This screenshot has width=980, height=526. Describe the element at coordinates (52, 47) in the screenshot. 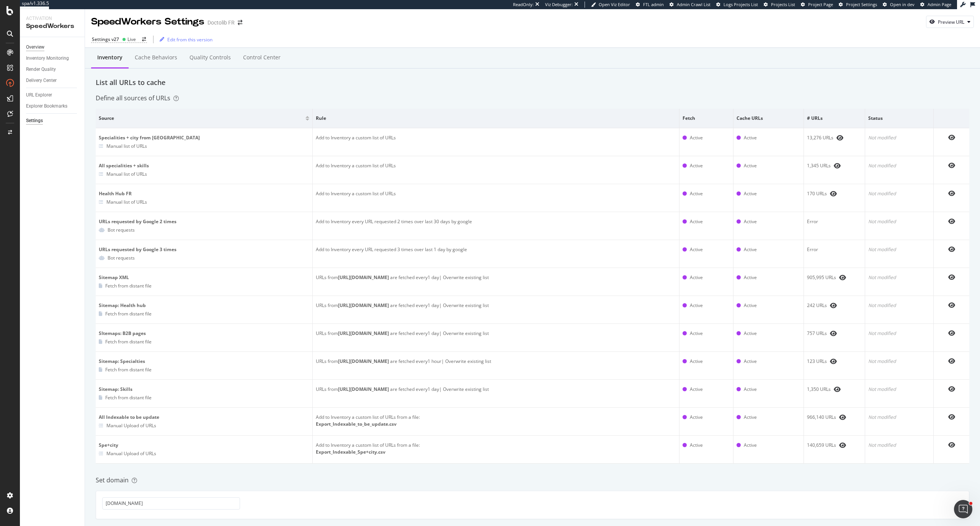

I see `a: Overview` at that location.